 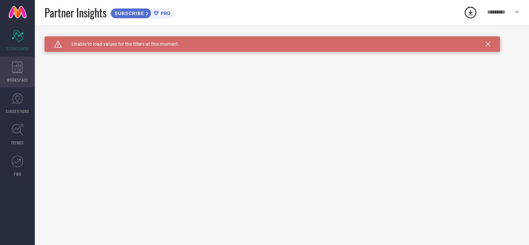 What do you see at coordinates (165, 13) in the screenshot?
I see `span: PRO` at bounding box center [165, 13].